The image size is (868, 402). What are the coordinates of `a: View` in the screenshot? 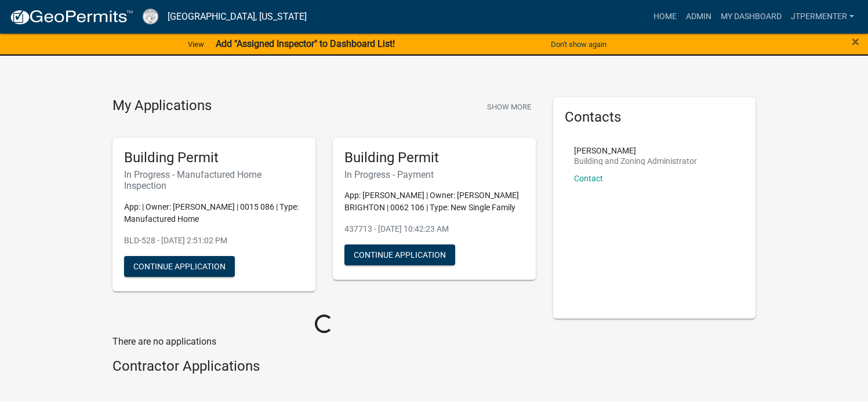 It's located at (196, 44).